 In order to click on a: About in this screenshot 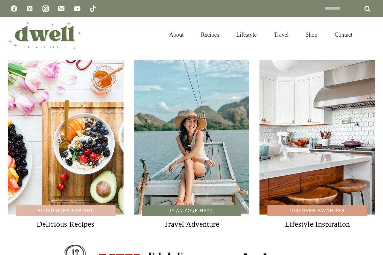, I will do `click(176, 35)`.